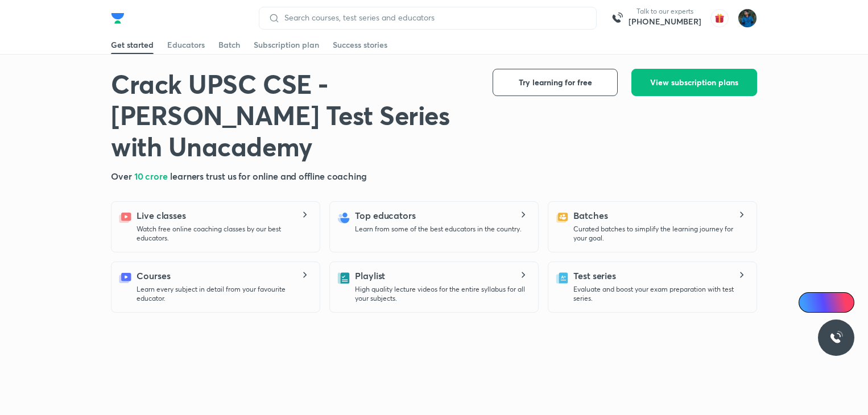  I want to click on p: Talk to our experts, so click(665, 11).